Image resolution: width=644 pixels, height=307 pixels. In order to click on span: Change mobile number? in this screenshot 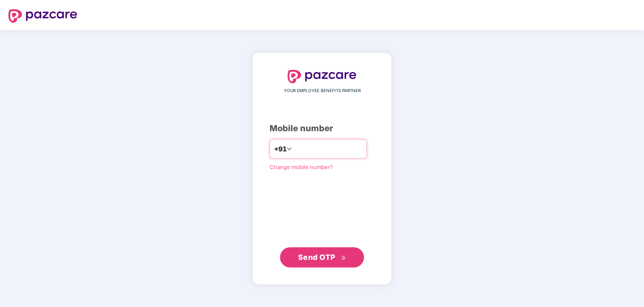, I will do `click(301, 167)`.